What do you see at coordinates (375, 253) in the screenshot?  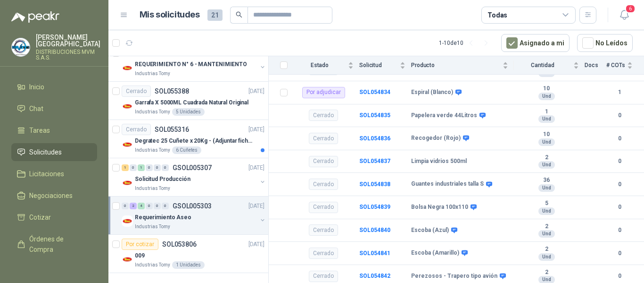 I see `b: SOL054841` at bounding box center [375, 253].